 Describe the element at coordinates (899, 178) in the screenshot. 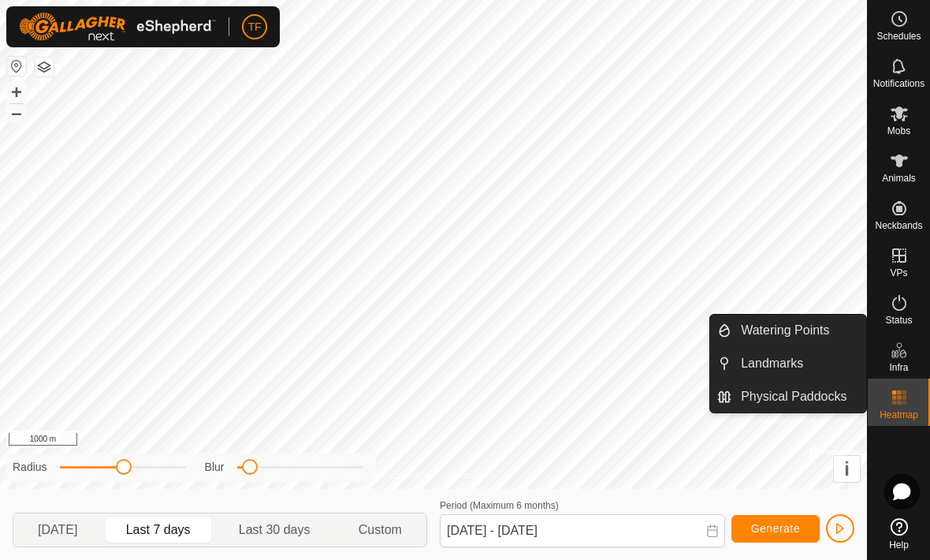

I see `span: Animals` at that location.